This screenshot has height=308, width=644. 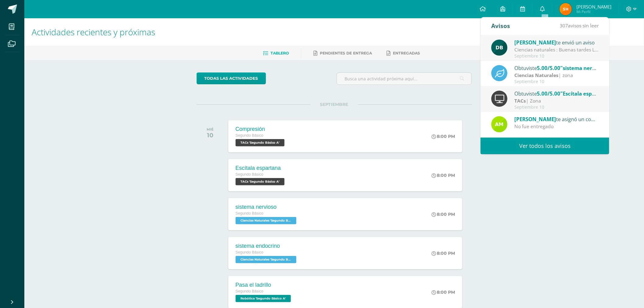 What do you see at coordinates (403, 53) in the screenshot?
I see `a: Entregadas` at bounding box center [403, 53].